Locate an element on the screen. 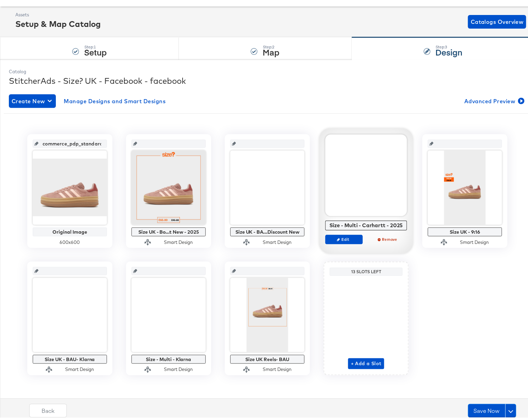 The width and height of the screenshot is (528, 420). div: Catalog is located at coordinates (268, 69).